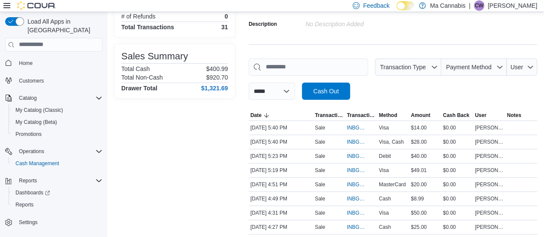 This screenshot has width=544, height=237. Describe the element at coordinates (385, 199) in the screenshot. I see `span: Cash` at that location.